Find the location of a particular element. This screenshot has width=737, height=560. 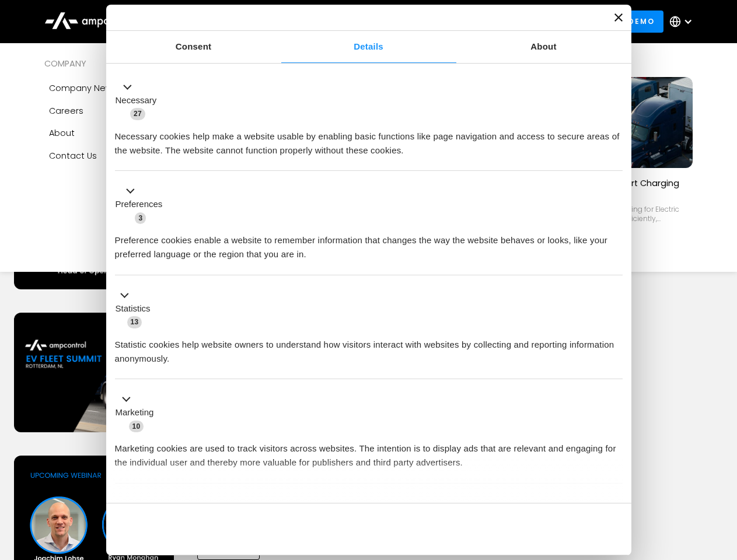

button: Close banner is located at coordinates (618, 17).